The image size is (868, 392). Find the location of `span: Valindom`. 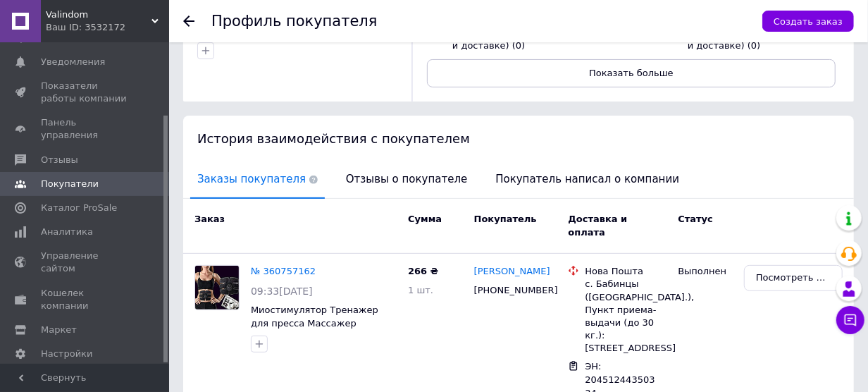

span: Valindom is located at coordinates (98, 15).